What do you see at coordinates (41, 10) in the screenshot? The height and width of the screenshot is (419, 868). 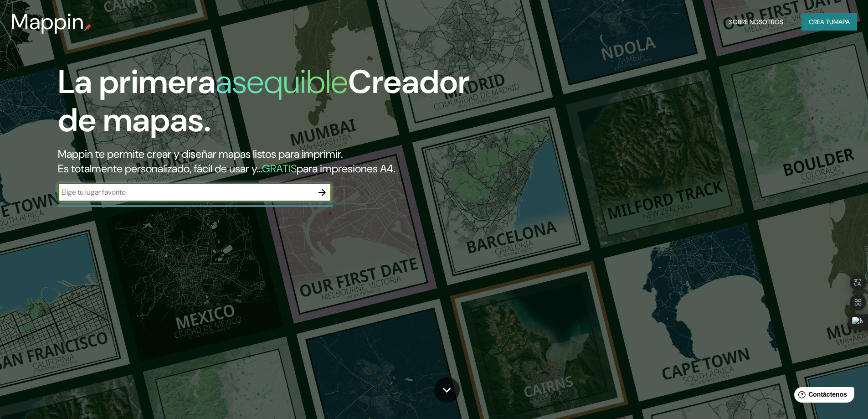 I see `font: Contáctenos` at bounding box center [41, 10].